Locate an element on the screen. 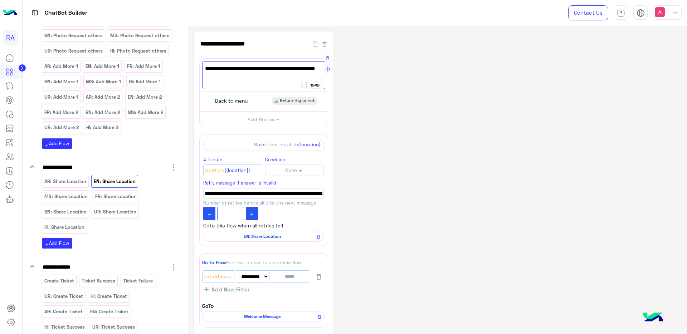 The height and width of the screenshot is (334, 687). button: Add New Filter is located at coordinates (227, 289).